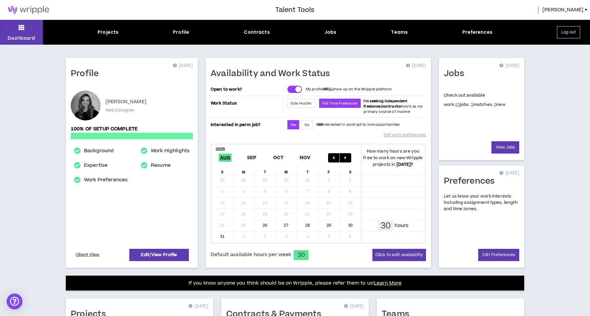 This screenshot has width=590, height=316. I want to click on div: W, so click(287, 170).